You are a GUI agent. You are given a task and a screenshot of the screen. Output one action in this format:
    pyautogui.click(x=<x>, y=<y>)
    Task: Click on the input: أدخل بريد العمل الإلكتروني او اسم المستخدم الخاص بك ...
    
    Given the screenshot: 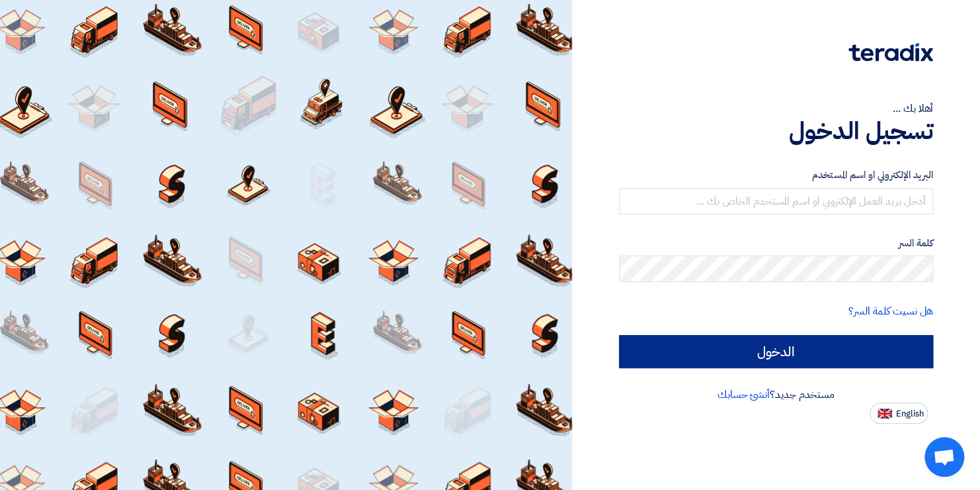 What is the action you would take?
    pyautogui.click(x=777, y=201)
    